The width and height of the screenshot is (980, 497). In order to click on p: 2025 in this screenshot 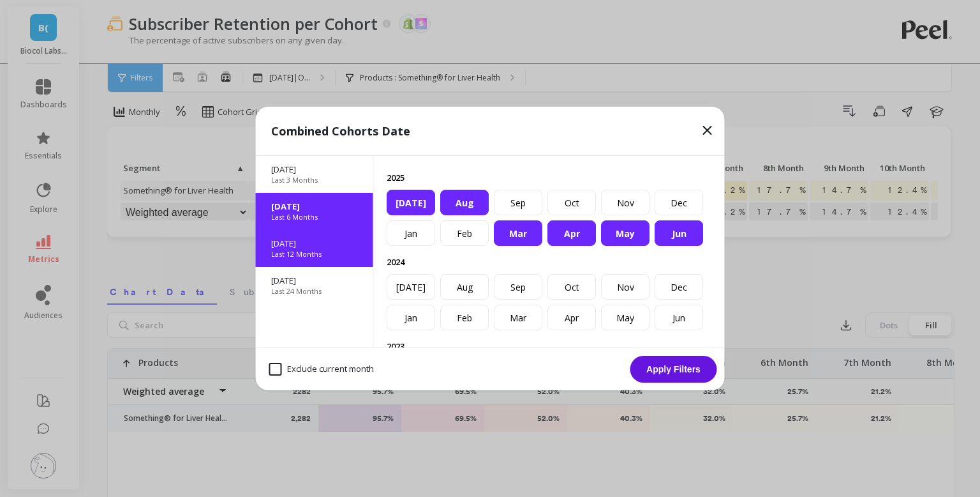, I will do `click(550, 178)`.